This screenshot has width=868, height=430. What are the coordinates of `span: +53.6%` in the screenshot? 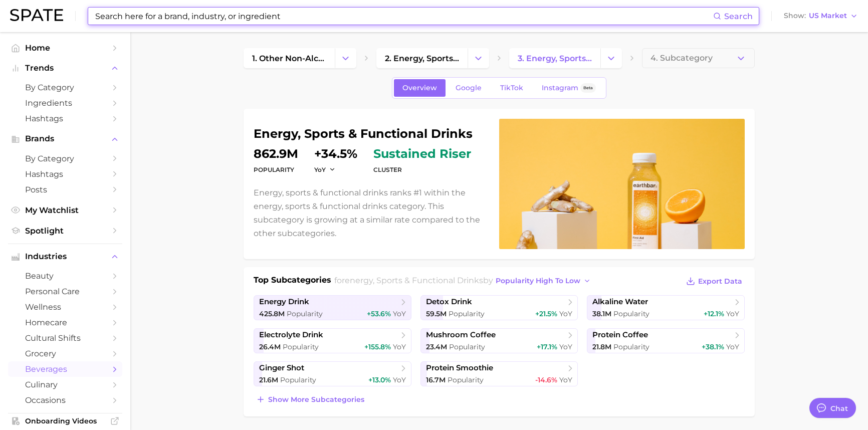 It's located at (379, 314).